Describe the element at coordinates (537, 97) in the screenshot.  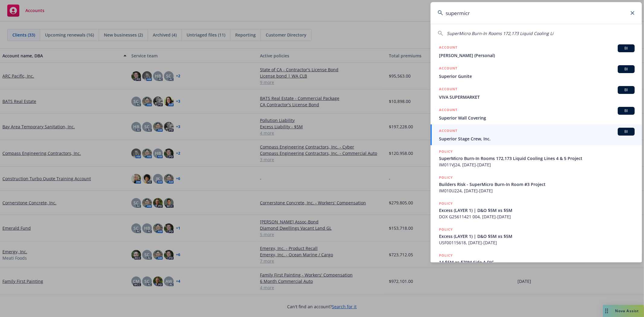
I see `span: VIVA SUPERMARKET` at that location.